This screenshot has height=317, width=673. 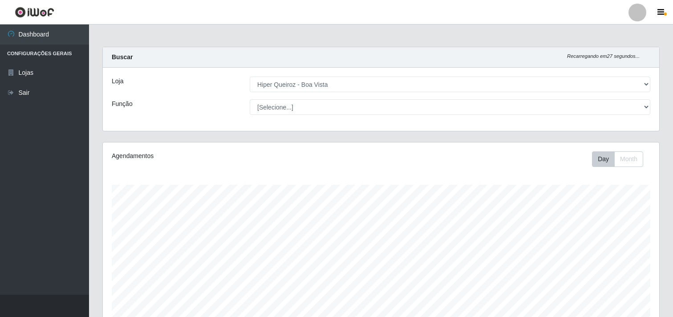 I want to click on div: First group, so click(x=618, y=159).